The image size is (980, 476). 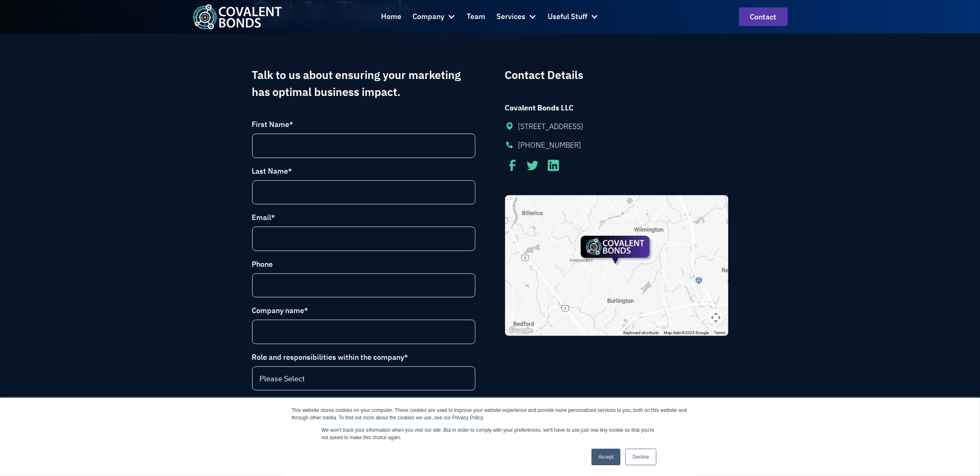 What do you see at coordinates (540, 107) in the screenshot?
I see `strong: Covalent Bonds LLC` at bounding box center [540, 107].